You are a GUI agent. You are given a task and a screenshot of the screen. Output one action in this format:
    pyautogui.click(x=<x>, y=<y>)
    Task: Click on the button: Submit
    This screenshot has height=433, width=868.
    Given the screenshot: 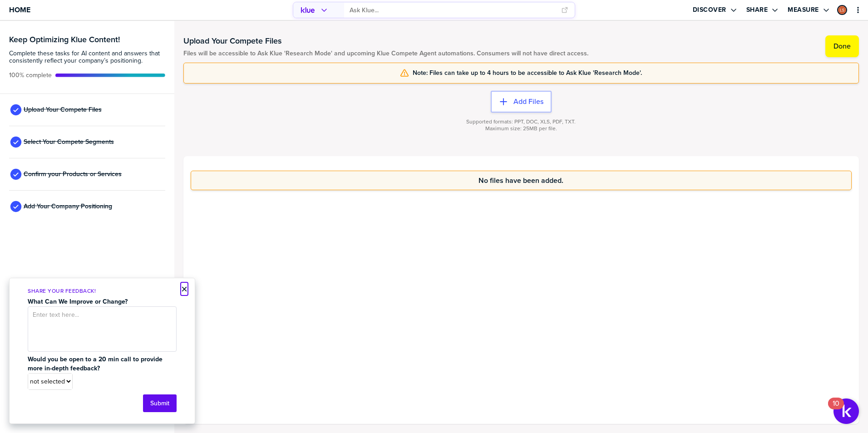 What is the action you would take?
    pyautogui.click(x=160, y=403)
    